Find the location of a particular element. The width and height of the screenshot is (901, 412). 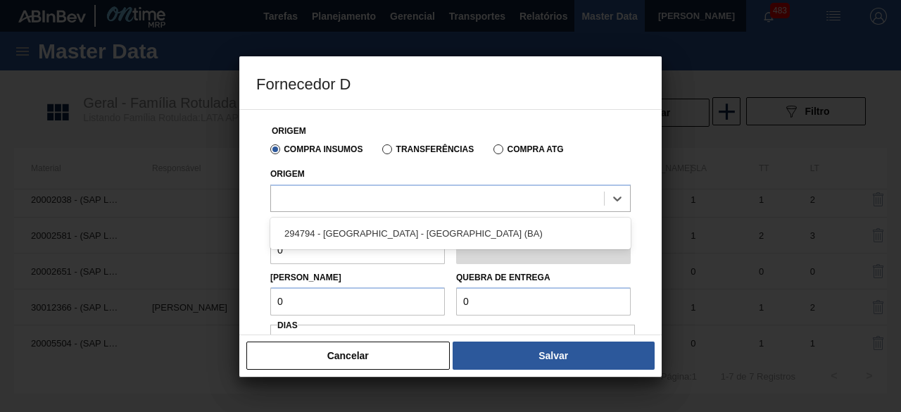

button: Cancelar is located at coordinates (348, 355).